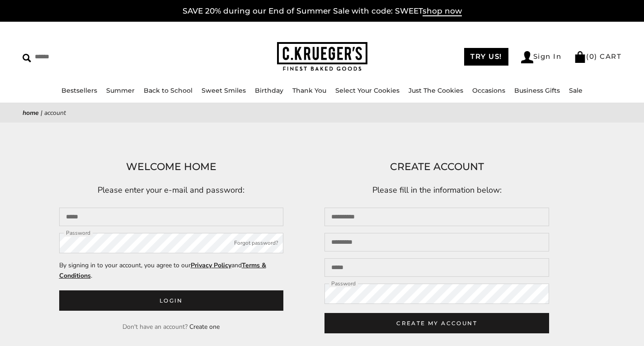 This screenshot has height=346, width=644. I want to click on a: Thank You, so click(309, 91).